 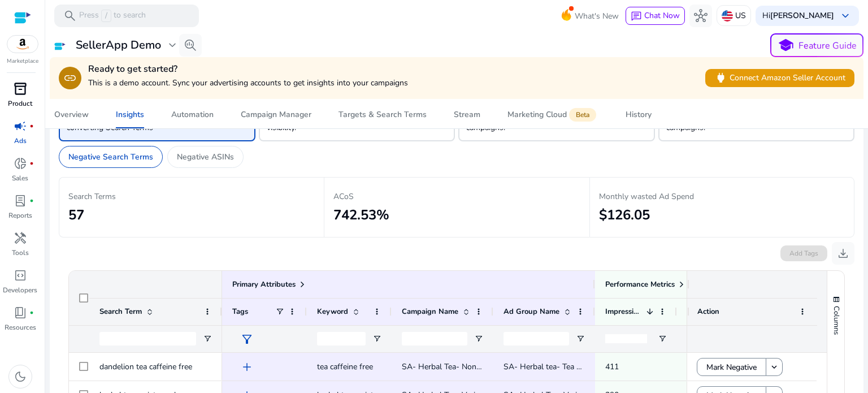 I want to click on mat-icon: keyboard_arrow_down, so click(x=774, y=367).